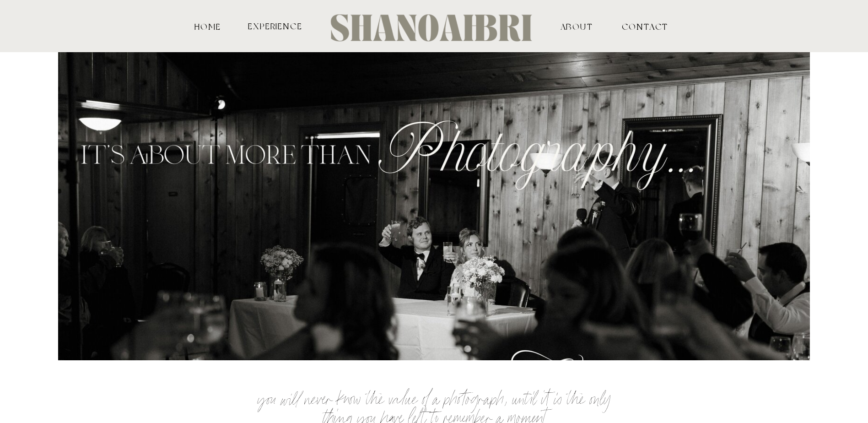  What do you see at coordinates (275, 26) in the screenshot?
I see `a: experience` at bounding box center [275, 26].